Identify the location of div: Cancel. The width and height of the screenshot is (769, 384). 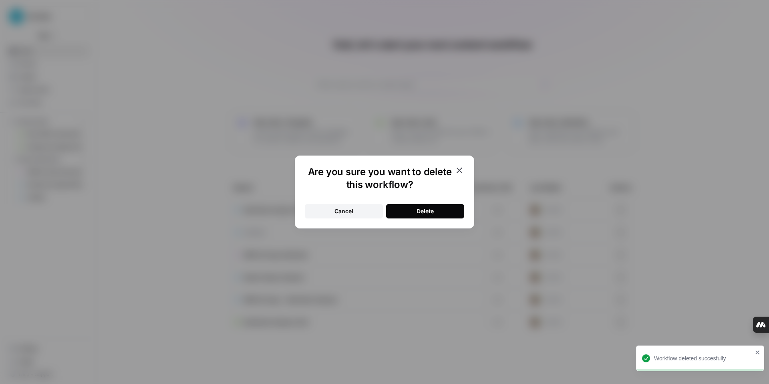
(344, 211).